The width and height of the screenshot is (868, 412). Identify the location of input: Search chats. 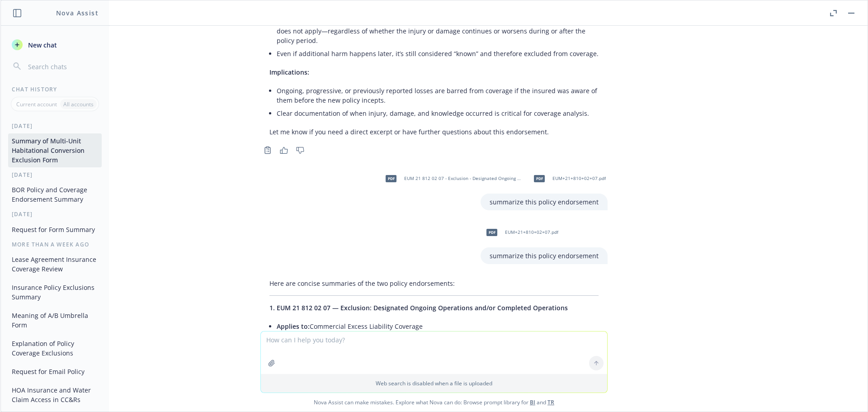
(62, 67).